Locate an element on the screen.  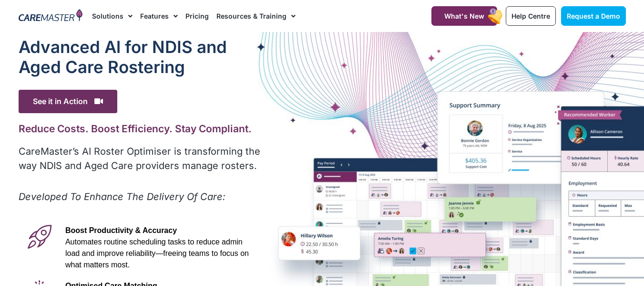
h2: Reduce Costs. Boost Efficiency. Stay Compliant. is located at coordinates (140, 129).